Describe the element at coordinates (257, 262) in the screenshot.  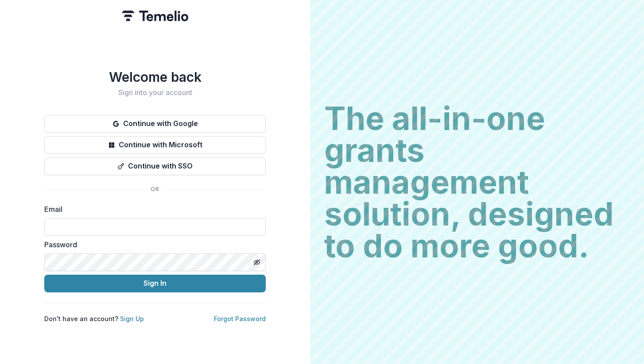
I see `button: Toggle password visibility` at that location.